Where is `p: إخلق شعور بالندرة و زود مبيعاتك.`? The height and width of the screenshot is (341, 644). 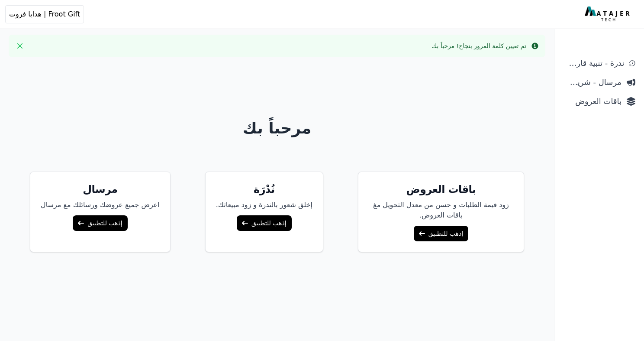
p: إخلق شعور بالندرة و زود مبيعاتك. is located at coordinates (264, 205).